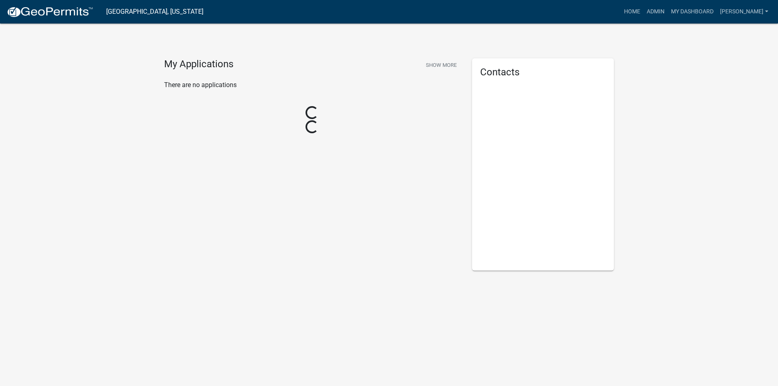  What do you see at coordinates (656, 12) in the screenshot?
I see `a: Admin` at bounding box center [656, 12].